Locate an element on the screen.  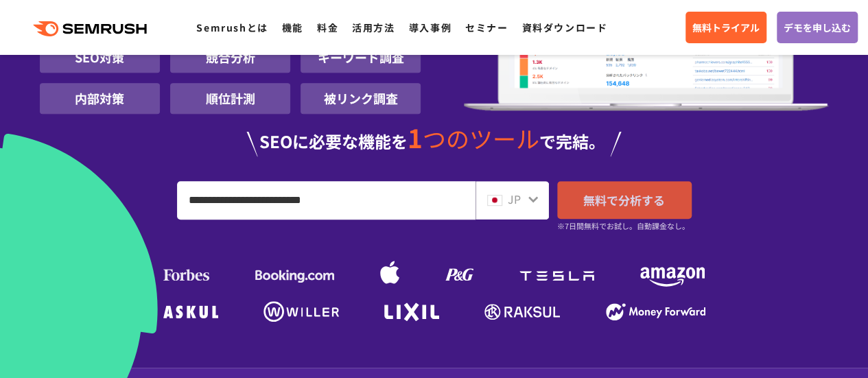
li: 内部対策 is located at coordinates (99, 98).